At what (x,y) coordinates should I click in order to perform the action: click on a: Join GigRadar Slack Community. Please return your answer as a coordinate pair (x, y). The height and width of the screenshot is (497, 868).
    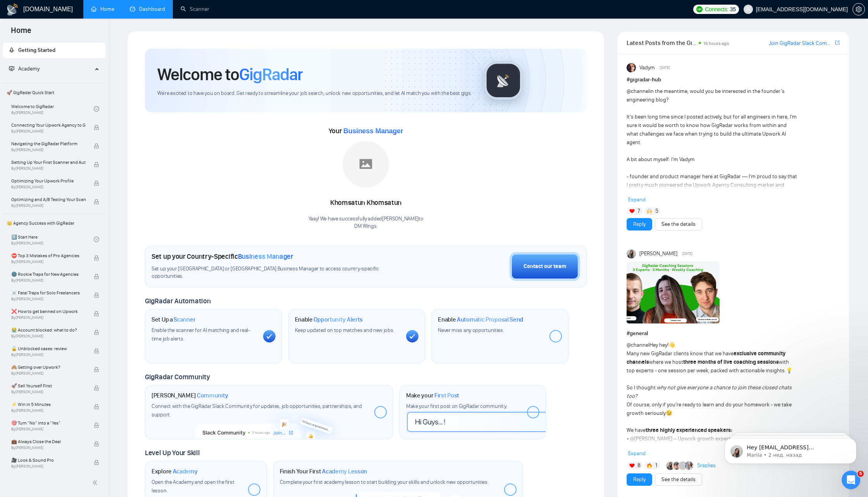
    Looking at the image, I should click on (801, 44).